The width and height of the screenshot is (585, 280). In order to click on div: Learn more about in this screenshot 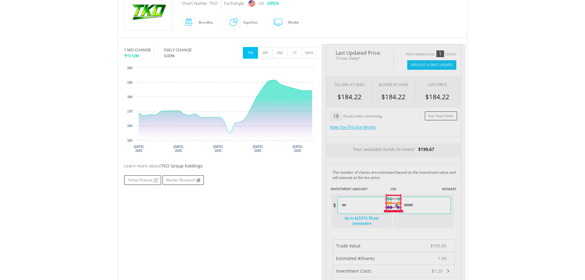, I will do `click(220, 166)`.